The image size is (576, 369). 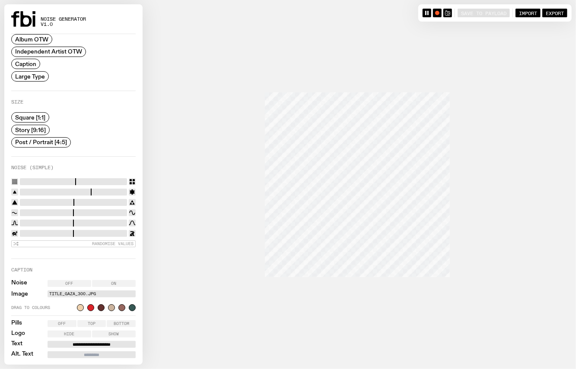 What do you see at coordinates (70, 334) in the screenshot?
I see `span: Hide` at bounding box center [70, 334].